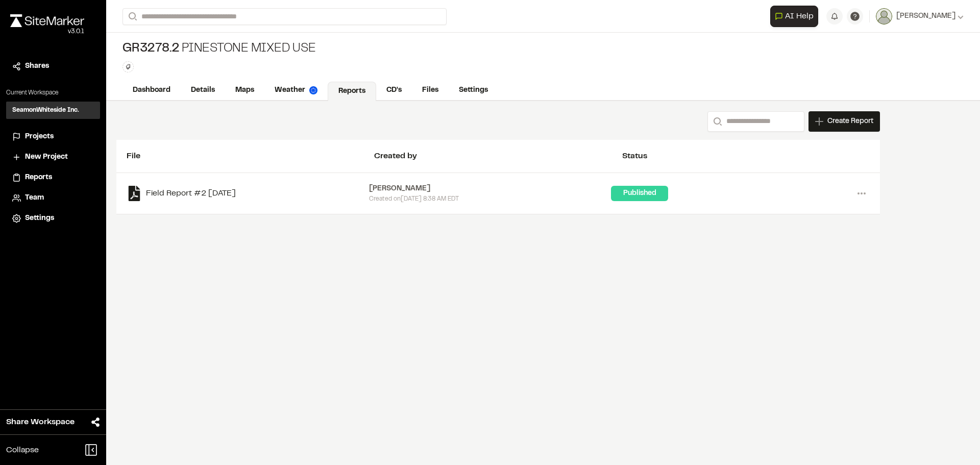 This screenshot has width=980, height=465. Describe the element at coordinates (313, 90) in the screenshot. I see `img: precipai.png` at that location.